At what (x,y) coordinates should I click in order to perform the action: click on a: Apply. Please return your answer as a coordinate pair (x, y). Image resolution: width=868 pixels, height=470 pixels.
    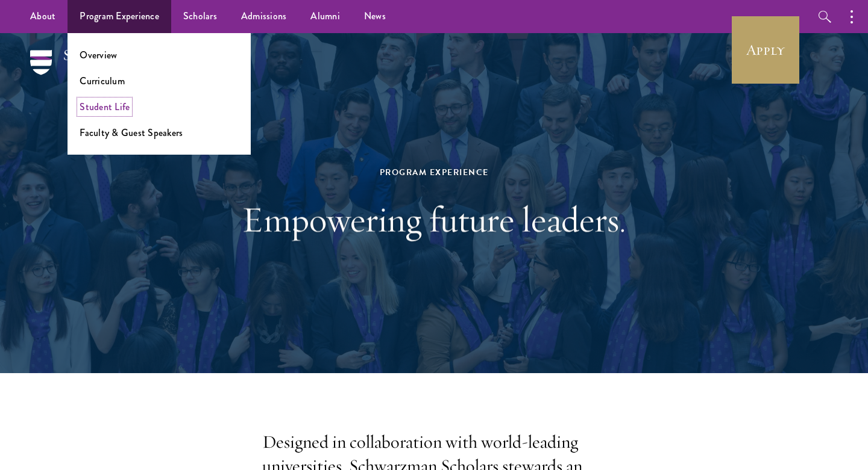
    Looking at the image, I should click on (765, 50).